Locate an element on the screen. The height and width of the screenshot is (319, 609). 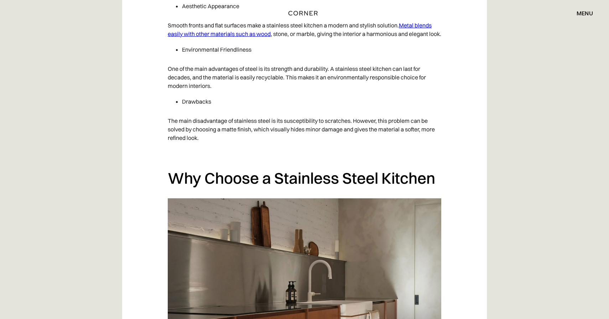
p: Smooth fronts and flat surfaces make a stainless steel kitchen a modern and stylish solution. , s... is located at coordinates (304, 30).